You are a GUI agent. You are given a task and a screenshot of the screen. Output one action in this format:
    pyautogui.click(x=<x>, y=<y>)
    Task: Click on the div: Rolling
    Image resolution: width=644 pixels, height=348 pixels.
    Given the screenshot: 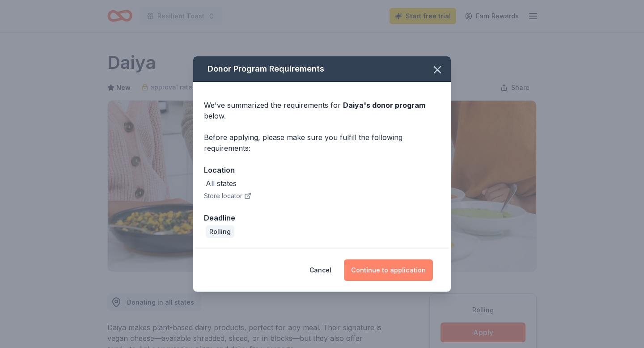 What is the action you would take?
    pyautogui.click(x=220, y=232)
    